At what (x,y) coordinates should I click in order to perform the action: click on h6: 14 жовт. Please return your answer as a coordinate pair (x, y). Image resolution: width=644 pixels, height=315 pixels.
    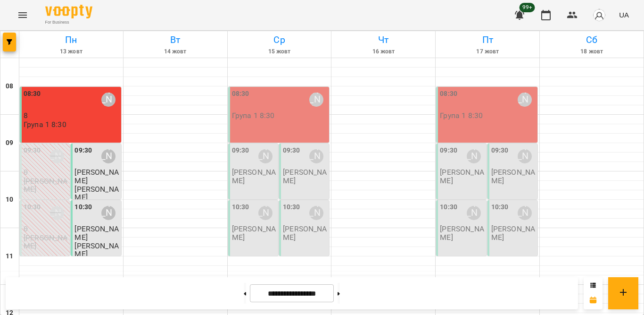
    Looking at the image, I should click on (175, 51).